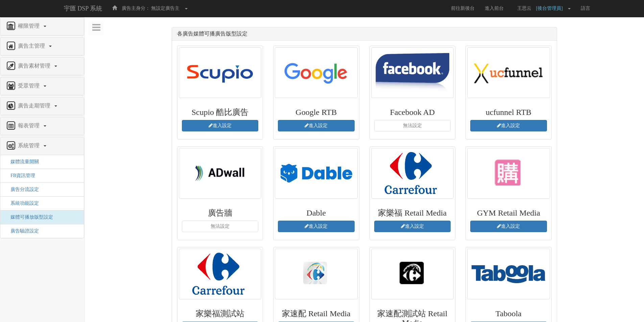  What do you see at coordinates (22, 161) in the screenshot?
I see `a: 媒體流量開關` at bounding box center [22, 161].